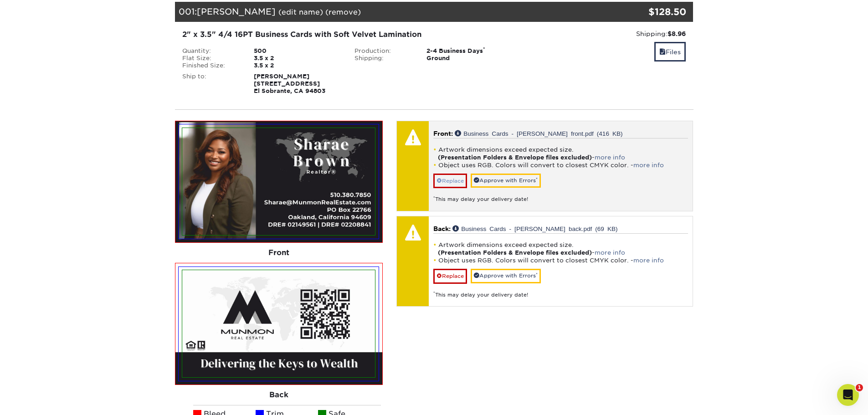 The image size is (868, 415). Describe the element at coordinates (670, 51) in the screenshot. I see `a: Files` at that location.